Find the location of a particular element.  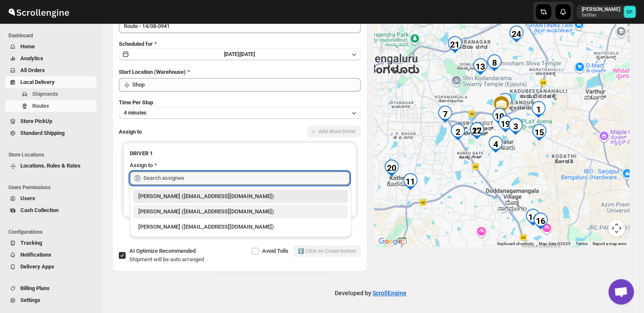

p: 5e00ac is located at coordinates (601, 16).